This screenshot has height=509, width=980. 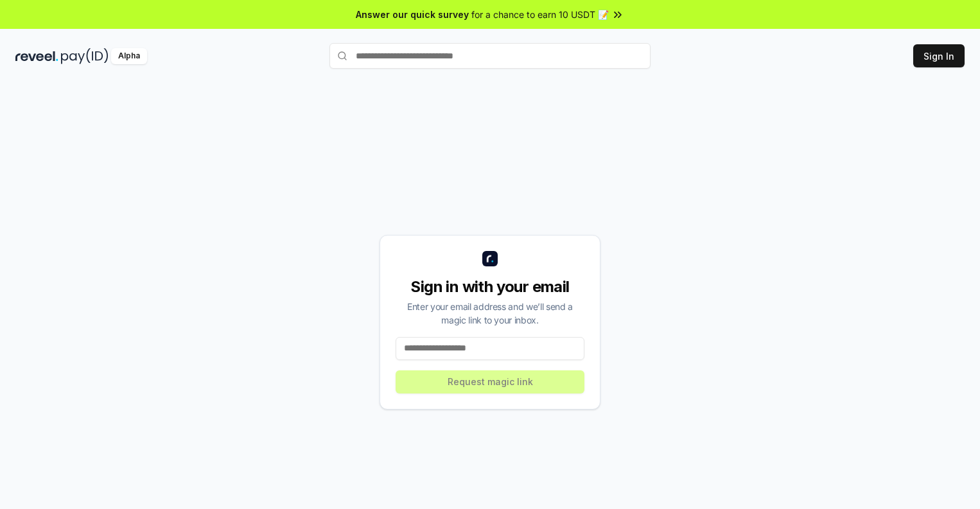 What do you see at coordinates (85, 56) in the screenshot?
I see `img: pay_id` at bounding box center [85, 56].